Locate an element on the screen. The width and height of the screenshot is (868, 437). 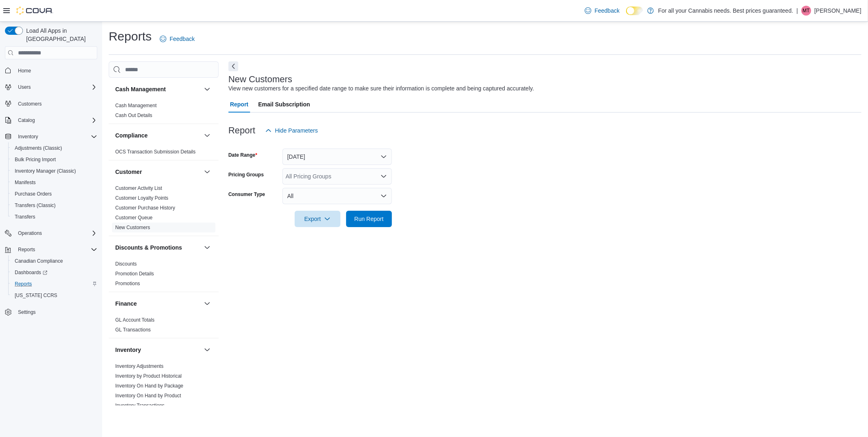
span: Customer Activity List is located at coordinates (139, 189).